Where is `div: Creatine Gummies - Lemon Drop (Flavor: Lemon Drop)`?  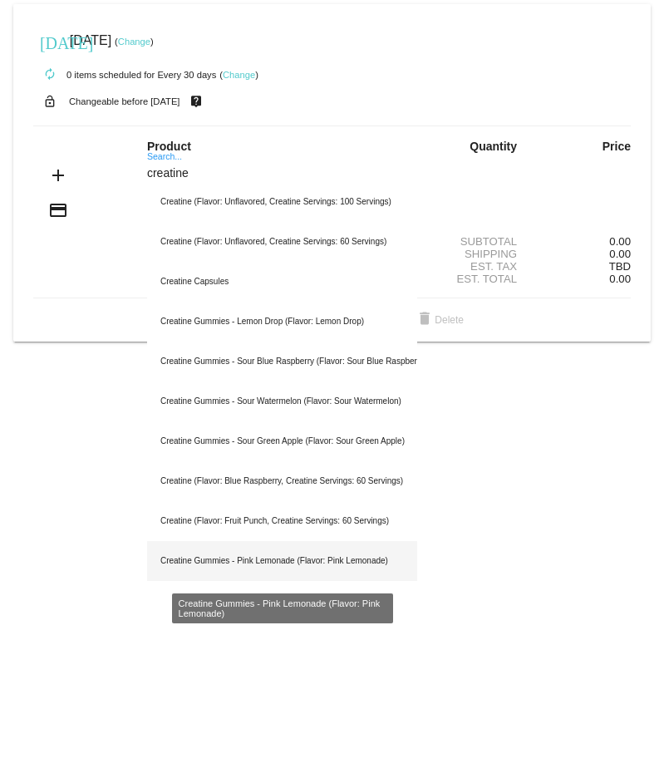
div: Creatine Gummies - Lemon Drop (Flavor: Lemon Drop) is located at coordinates (282, 322).